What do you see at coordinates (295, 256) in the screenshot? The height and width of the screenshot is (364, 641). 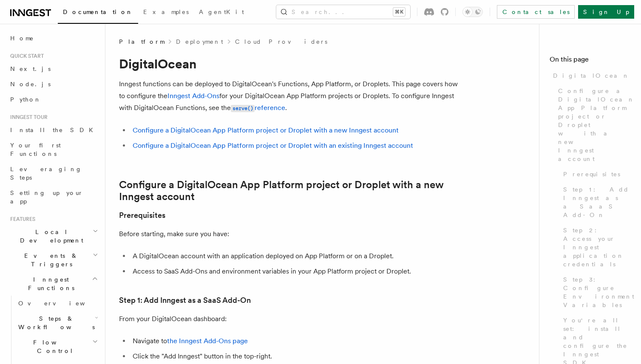 I see `li: A DigitalOcean account with an application deployed on App Platform or on a Droplet.` at bounding box center [295, 256].